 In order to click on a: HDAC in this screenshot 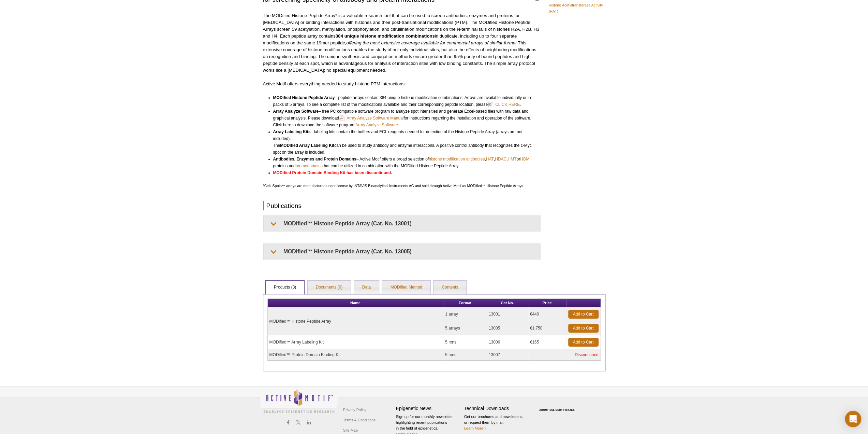, I will do `click(501, 159)`.